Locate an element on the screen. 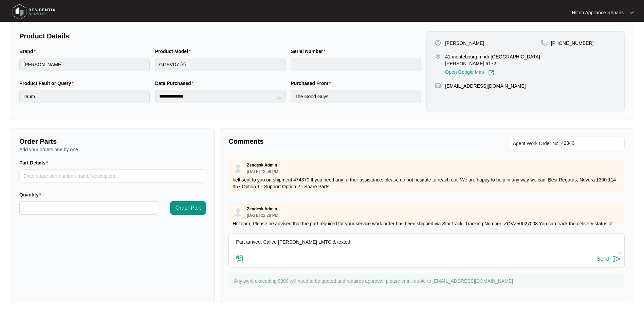  label: Date Purchased is located at coordinates (175, 83).